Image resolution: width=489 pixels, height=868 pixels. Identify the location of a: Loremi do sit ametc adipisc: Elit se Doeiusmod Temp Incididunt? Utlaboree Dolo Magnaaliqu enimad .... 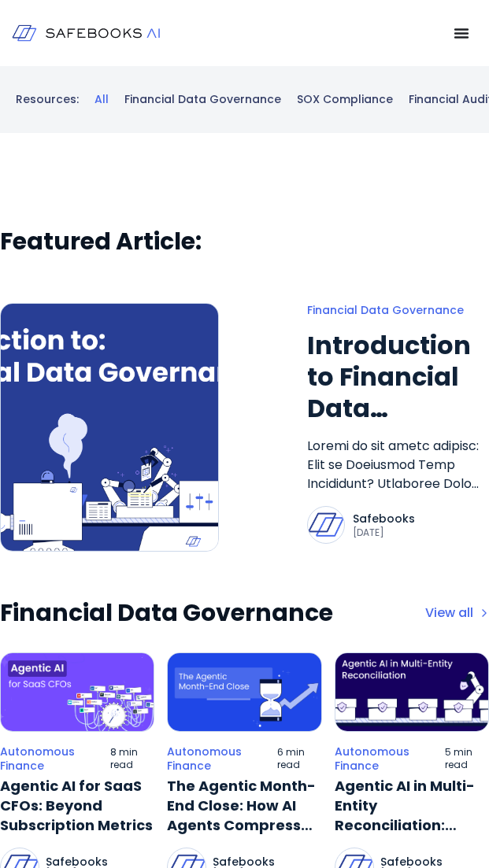
(397, 465).